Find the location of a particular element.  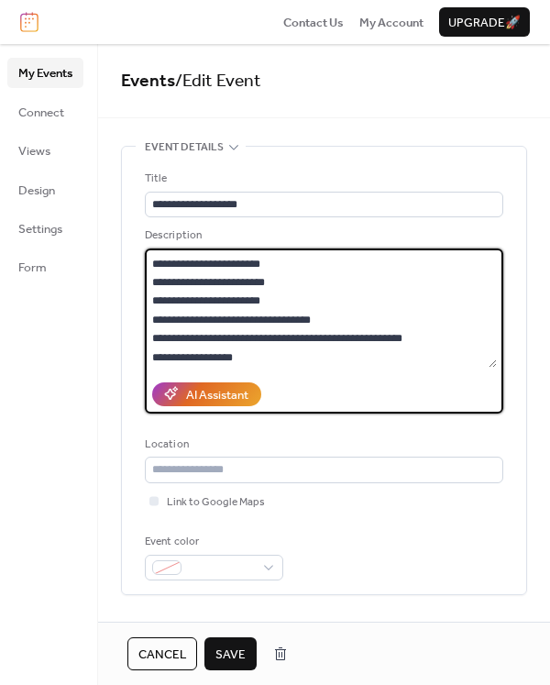

span: Views is located at coordinates (34, 151).